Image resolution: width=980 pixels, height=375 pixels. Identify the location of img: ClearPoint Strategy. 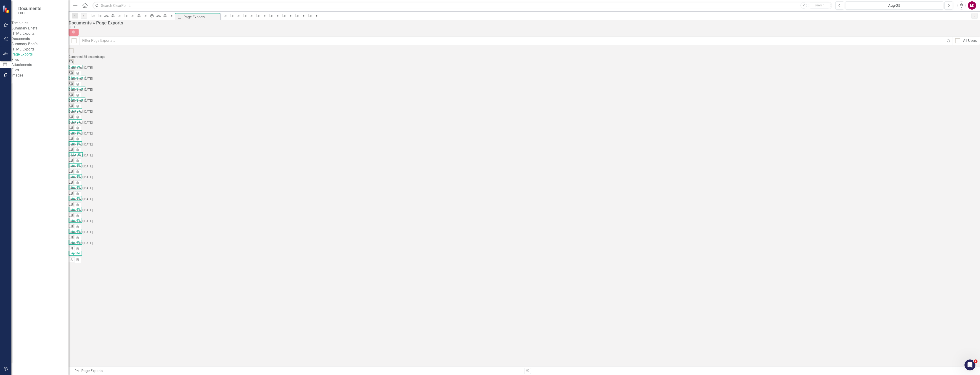
(6, 9).